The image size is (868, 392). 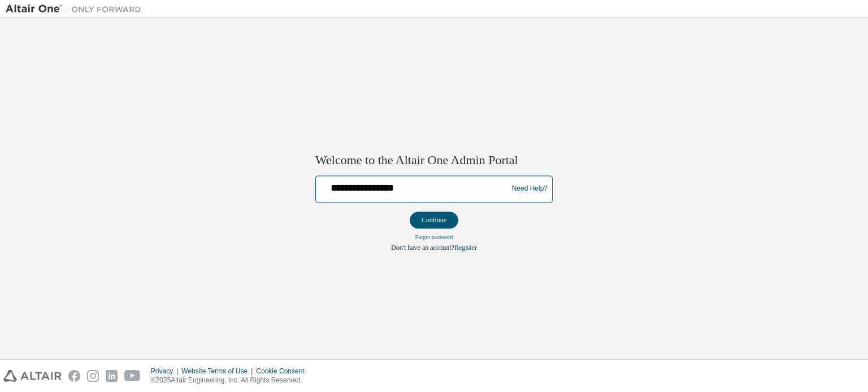 I want to click on img: Altair One, so click(x=76, y=9).